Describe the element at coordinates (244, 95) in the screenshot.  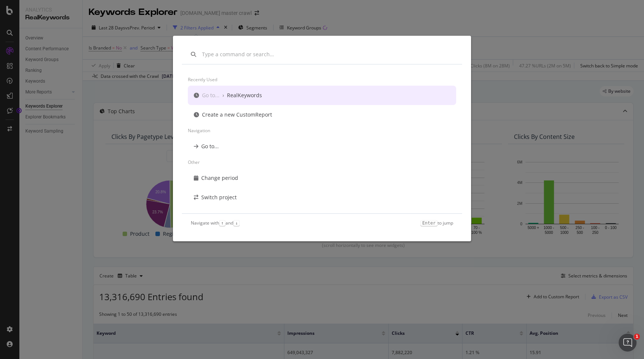
I see `div: RealKeywords` at that location.